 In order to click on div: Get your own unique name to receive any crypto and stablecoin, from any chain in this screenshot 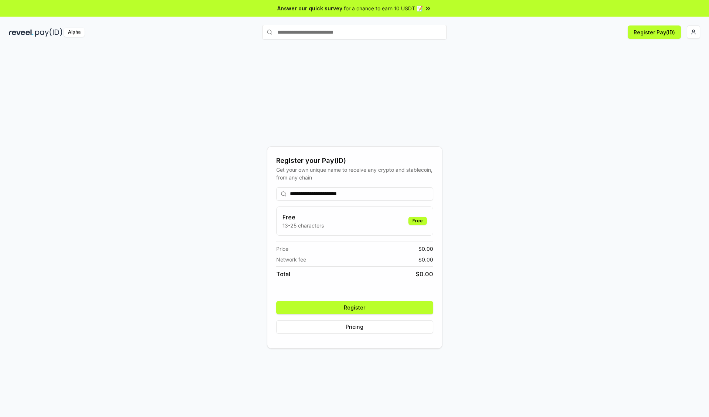, I will do `click(355, 174)`.